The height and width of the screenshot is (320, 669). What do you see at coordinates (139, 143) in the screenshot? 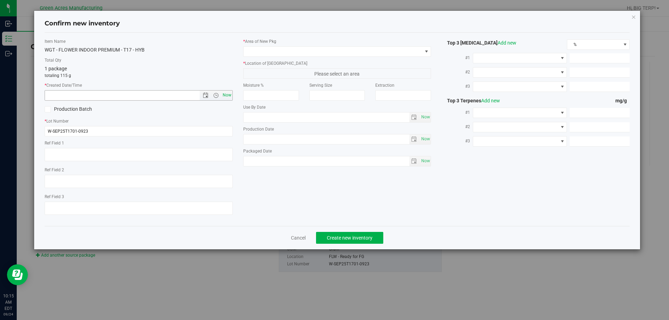
I see `label: Ref Field 1` at bounding box center [139, 143].